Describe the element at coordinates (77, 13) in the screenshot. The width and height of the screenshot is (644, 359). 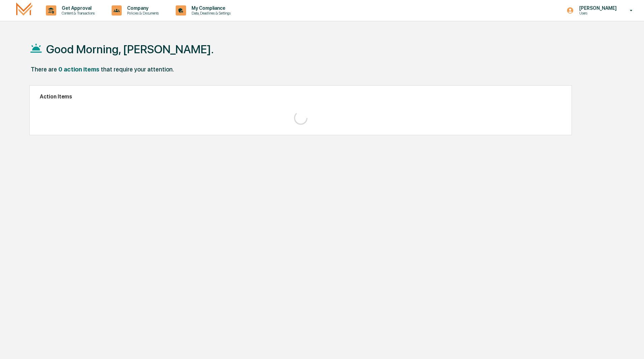
I see `p: Content & Transactions` at that location.